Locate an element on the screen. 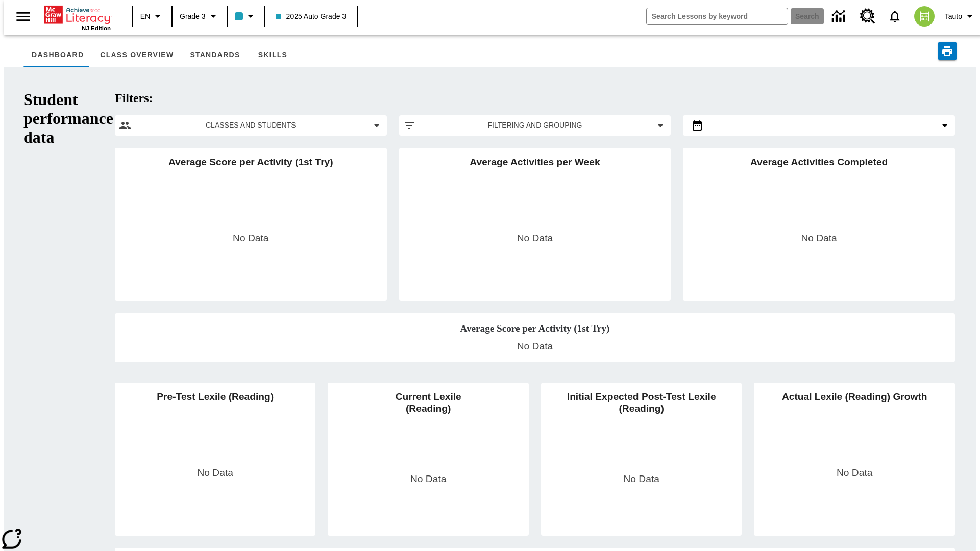 The image size is (980, 551). span: EN is located at coordinates (145, 16).